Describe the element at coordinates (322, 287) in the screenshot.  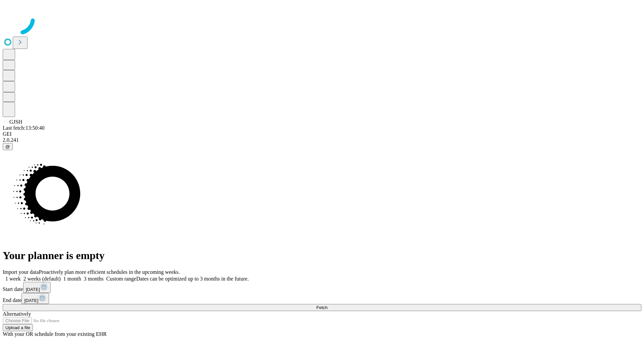
I see `div: Start date` at that location.